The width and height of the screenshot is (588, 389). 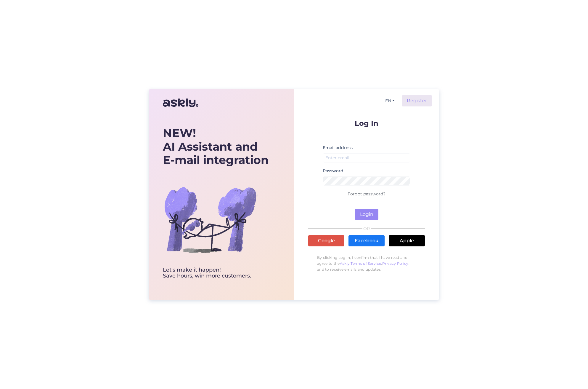 I want to click on a: Register, so click(x=417, y=101).